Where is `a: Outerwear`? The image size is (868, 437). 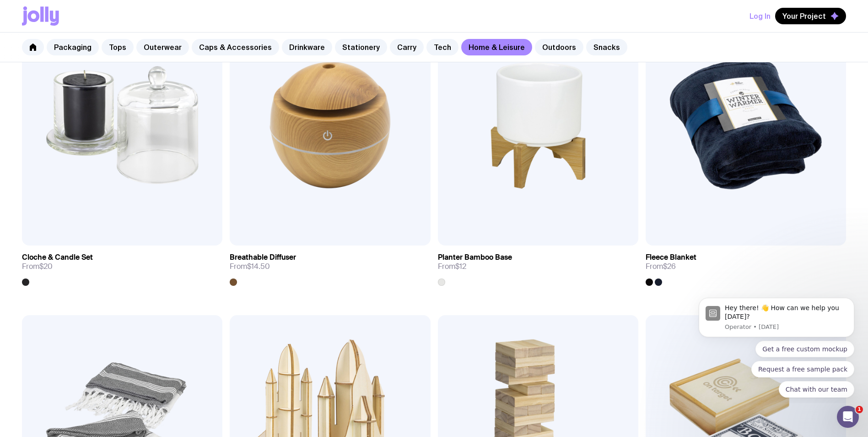 a: Outerwear is located at coordinates (162, 47).